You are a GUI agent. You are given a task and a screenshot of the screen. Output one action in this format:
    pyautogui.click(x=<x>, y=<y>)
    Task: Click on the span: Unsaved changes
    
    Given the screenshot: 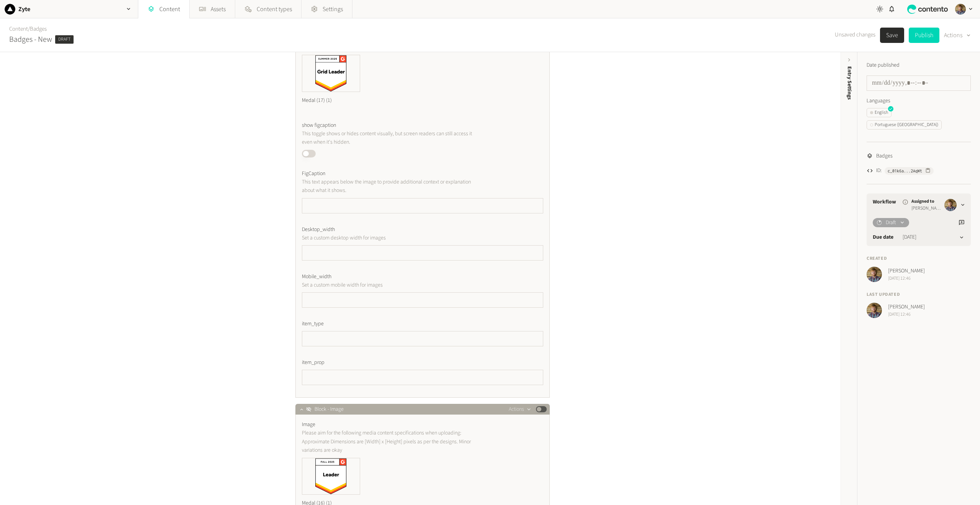 What is the action you would take?
    pyautogui.click(x=855, y=35)
    